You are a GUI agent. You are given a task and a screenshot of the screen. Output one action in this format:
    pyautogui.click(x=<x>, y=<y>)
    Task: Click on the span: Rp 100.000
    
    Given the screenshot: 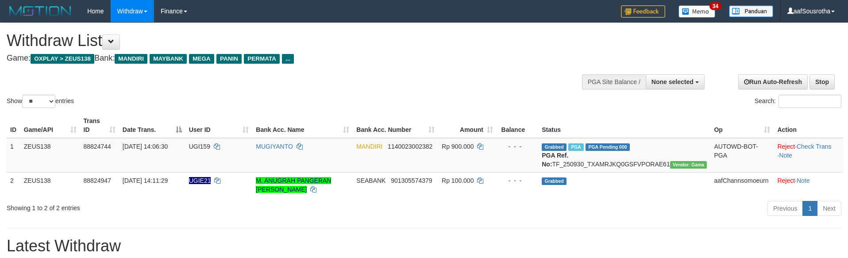 What is the action you would take?
    pyautogui.click(x=458, y=181)
    